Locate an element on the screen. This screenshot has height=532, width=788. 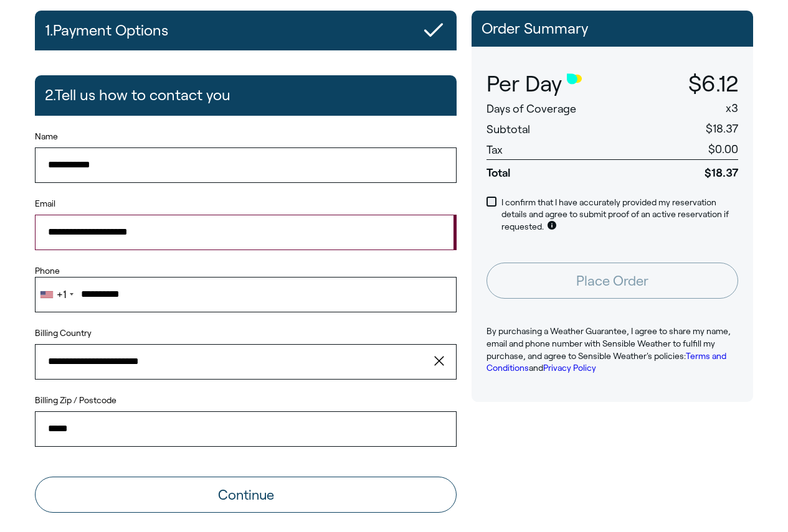
div: Telephone country code is located at coordinates (56, 295).